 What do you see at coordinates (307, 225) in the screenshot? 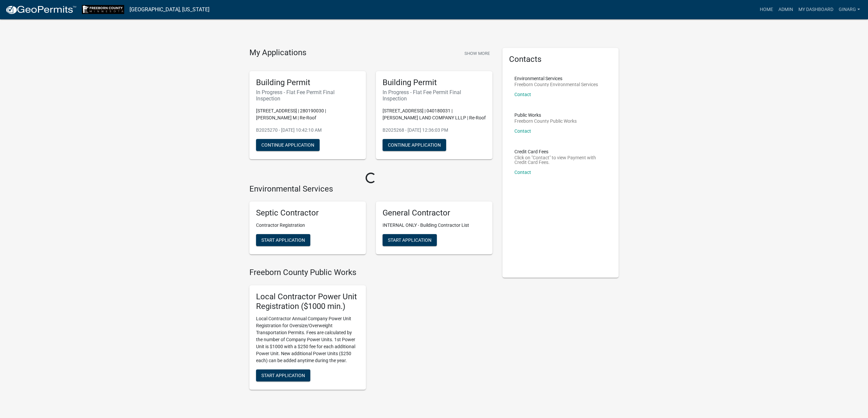
I see `p: Contractor Registration` at bounding box center [307, 225].